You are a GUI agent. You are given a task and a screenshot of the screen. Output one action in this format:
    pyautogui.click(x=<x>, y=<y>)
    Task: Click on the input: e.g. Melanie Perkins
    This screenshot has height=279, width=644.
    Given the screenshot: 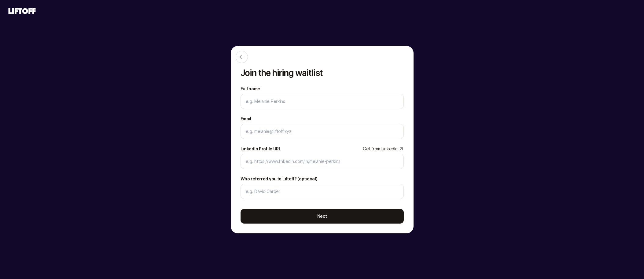 What is the action you would take?
    pyautogui.click(x=322, y=101)
    